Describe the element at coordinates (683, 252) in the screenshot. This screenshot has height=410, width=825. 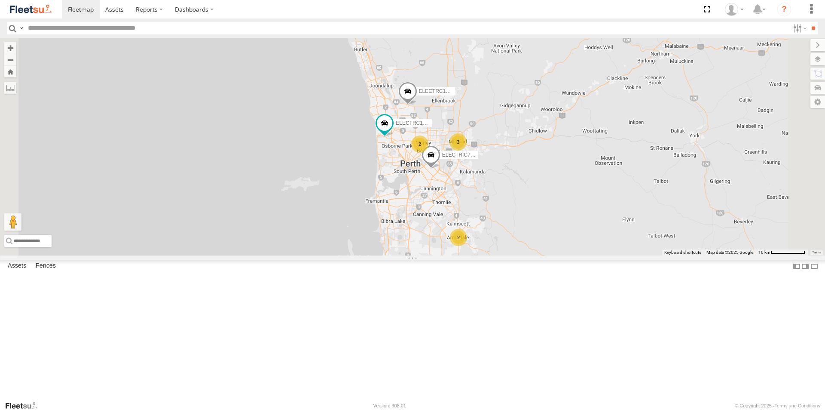
I see `button: Keyboard shortcuts` at that location.